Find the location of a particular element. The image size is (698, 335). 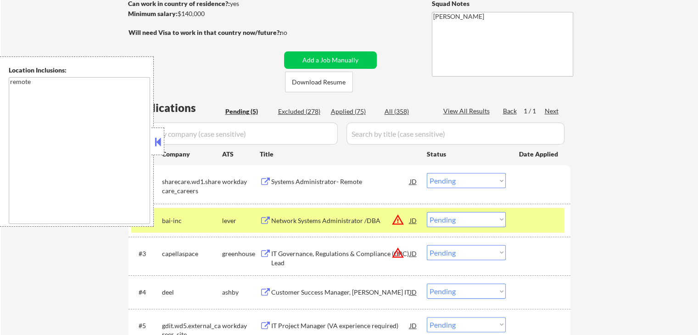

div: ashby is located at coordinates (241, 292).